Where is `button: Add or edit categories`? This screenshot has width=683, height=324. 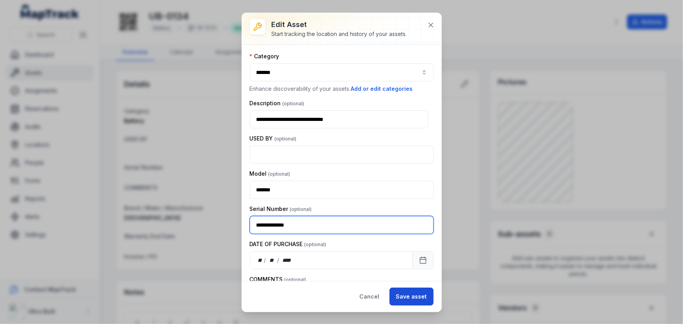
button: Add or edit categories is located at coordinates (382, 89).